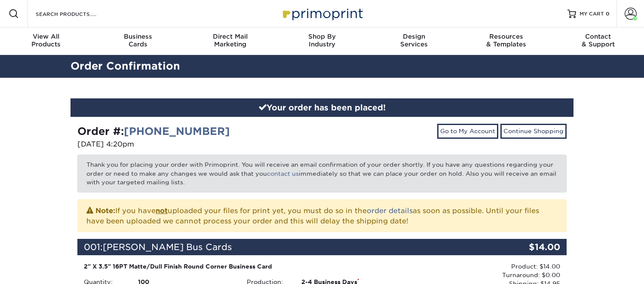  I want to click on div: & Support, so click(598, 40).